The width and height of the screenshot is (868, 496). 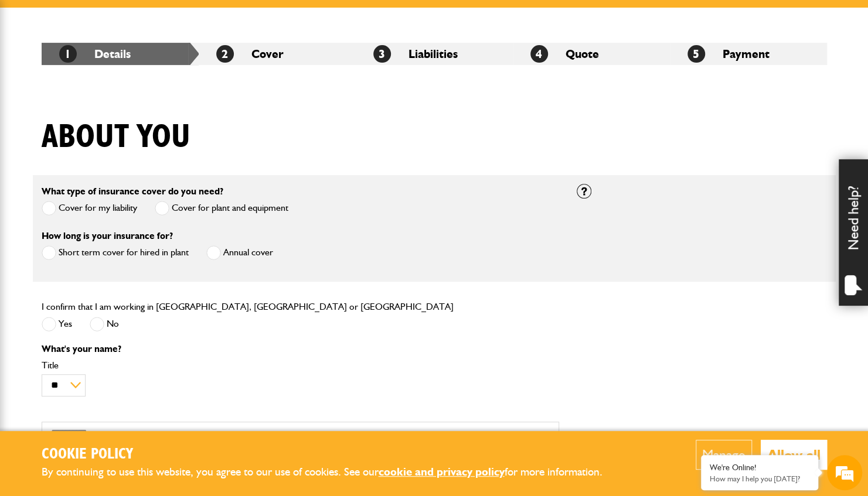 What do you see at coordinates (696, 54) in the screenshot?
I see `span: 5` at bounding box center [696, 54].